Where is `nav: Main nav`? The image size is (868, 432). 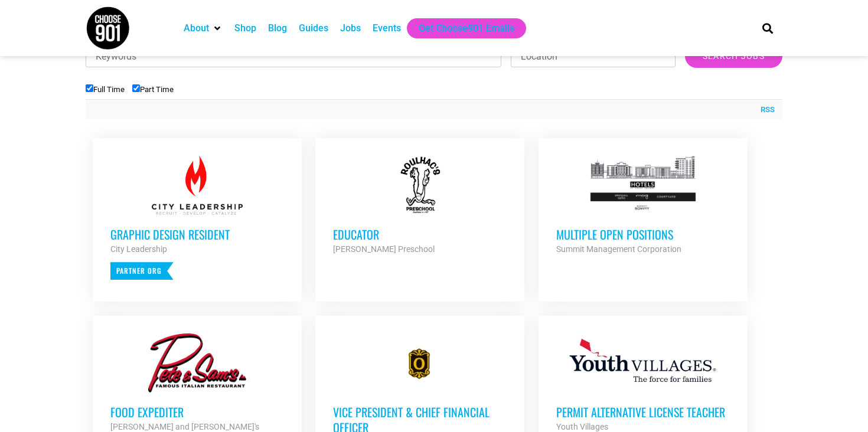 nav: Main nav is located at coordinates (460, 28).